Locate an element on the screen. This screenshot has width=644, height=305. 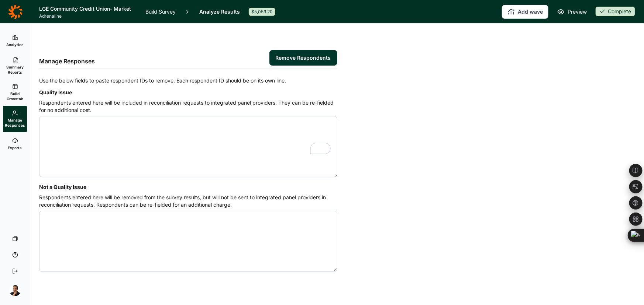
a: Manage Responses is located at coordinates (15, 119).